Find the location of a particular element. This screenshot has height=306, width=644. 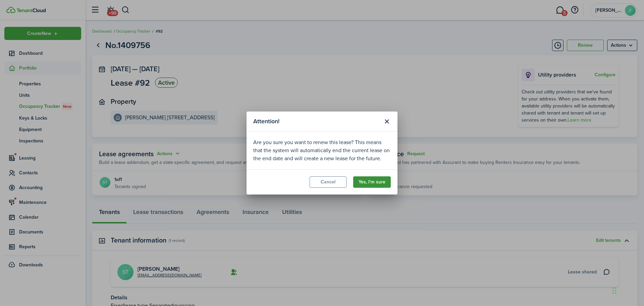

button: Cancel is located at coordinates (328, 182).